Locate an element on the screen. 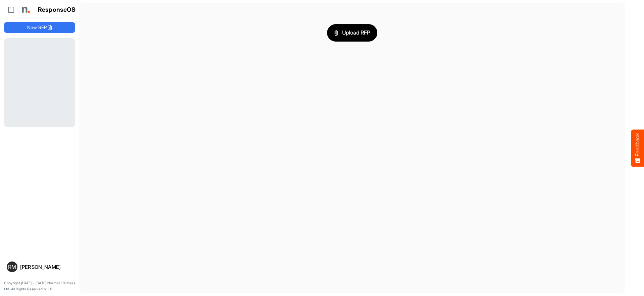 Image resolution: width=644 pixels, height=296 pixels. button: Upload RFP is located at coordinates (353, 33).